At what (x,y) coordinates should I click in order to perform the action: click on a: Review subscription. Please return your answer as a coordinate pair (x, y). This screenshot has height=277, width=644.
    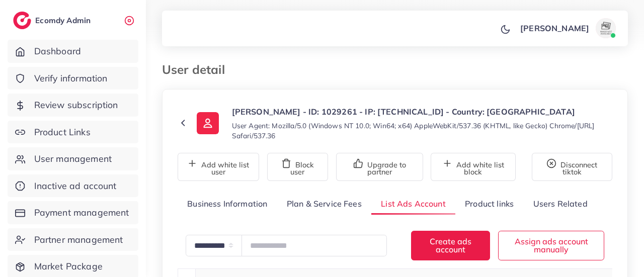
    Looking at the image, I should click on (73, 105).